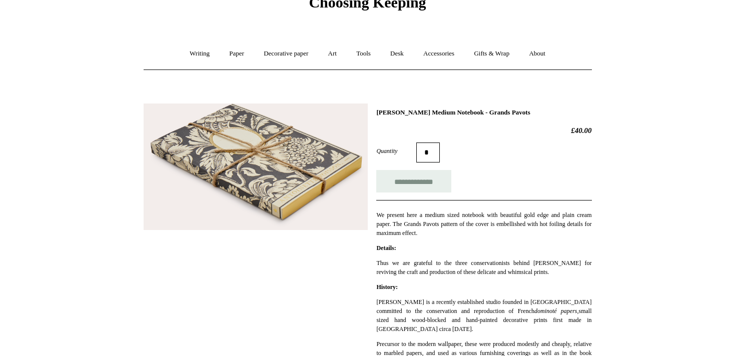 This screenshot has height=356, width=735. What do you see at coordinates (363, 54) in the screenshot?
I see `a: Tools` at bounding box center [363, 54].